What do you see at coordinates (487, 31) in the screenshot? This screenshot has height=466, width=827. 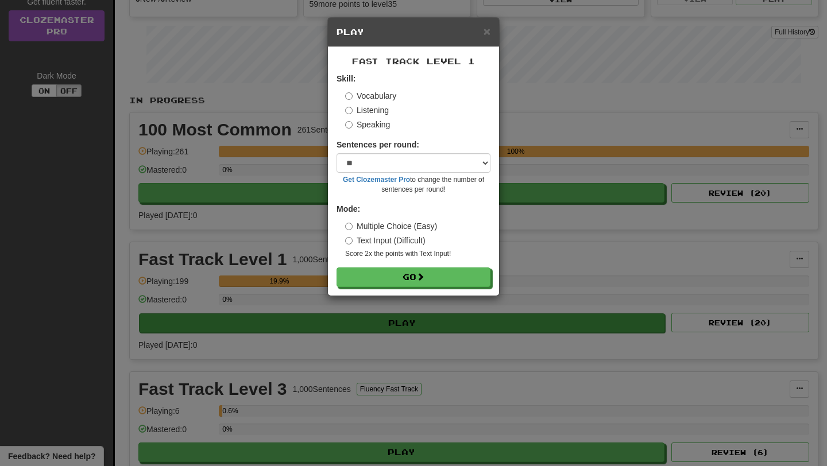 I see `button: Close` at bounding box center [487, 31].